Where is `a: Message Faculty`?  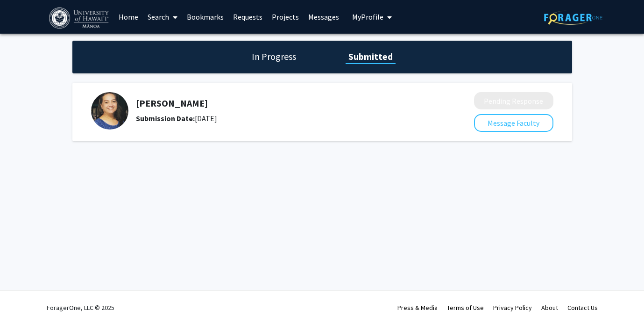
a: Message Faculty is located at coordinates (514, 123).